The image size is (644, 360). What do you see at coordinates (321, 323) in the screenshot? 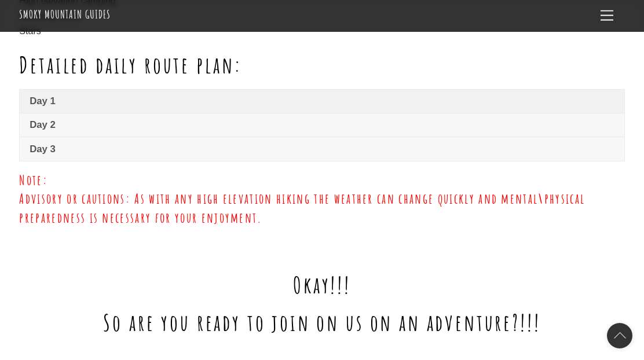
I see `h1: So are you ready to join on us on an adventure?!!!` at bounding box center [321, 323].